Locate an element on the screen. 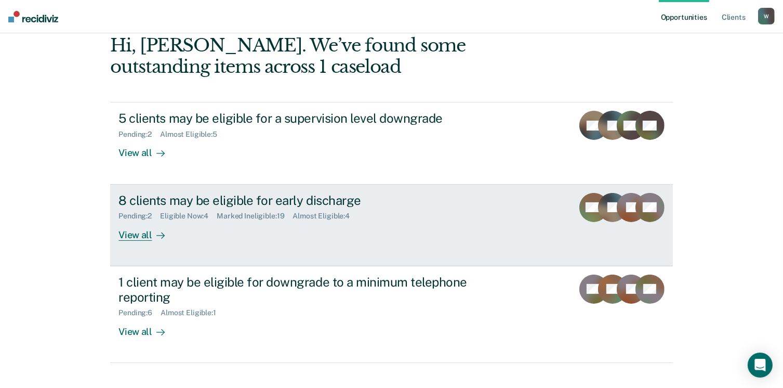  div: 5 clients may be eligible for a supervision level downgrade is located at coordinates (301, 118).